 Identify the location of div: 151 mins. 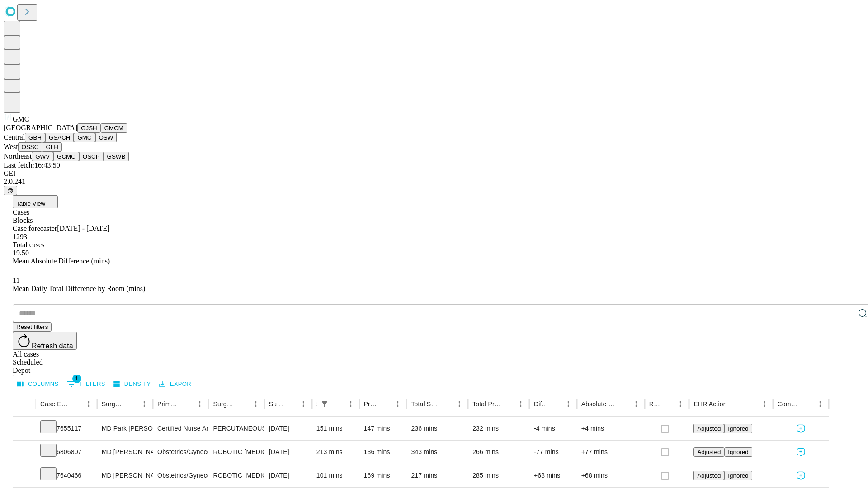
(336, 428).